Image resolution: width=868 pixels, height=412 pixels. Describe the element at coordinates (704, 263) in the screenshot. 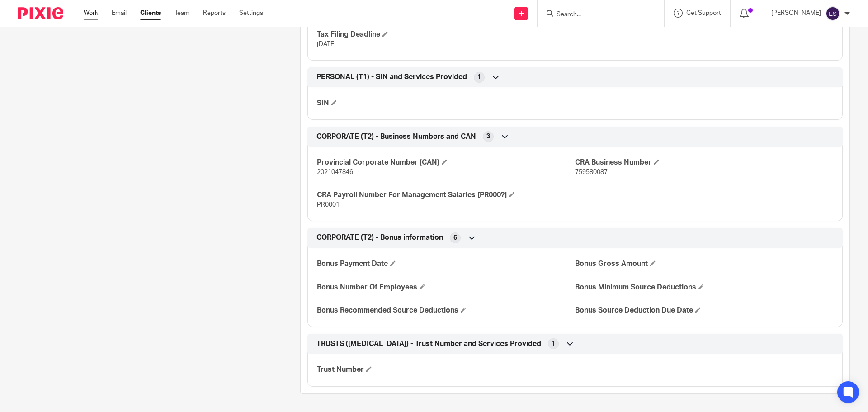

I see `h4: Bonus Gross Amount` at that location.